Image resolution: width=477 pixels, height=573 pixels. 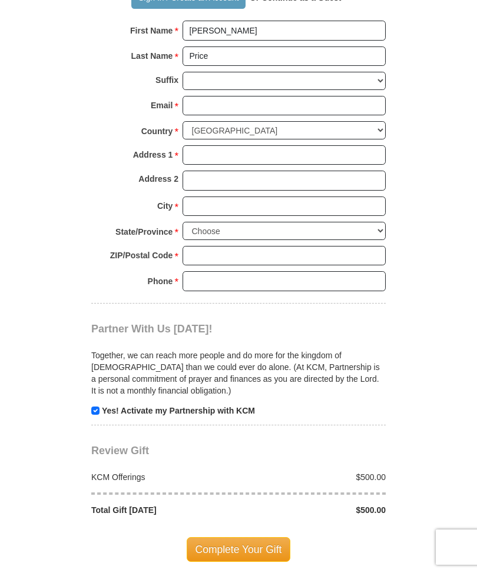 What do you see at coordinates (153, 155) in the screenshot?
I see `strong: Address 1` at bounding box center [153, 155].